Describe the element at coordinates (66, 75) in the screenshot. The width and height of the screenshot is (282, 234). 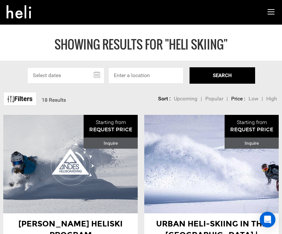
I see `input: Select dates` at that location.